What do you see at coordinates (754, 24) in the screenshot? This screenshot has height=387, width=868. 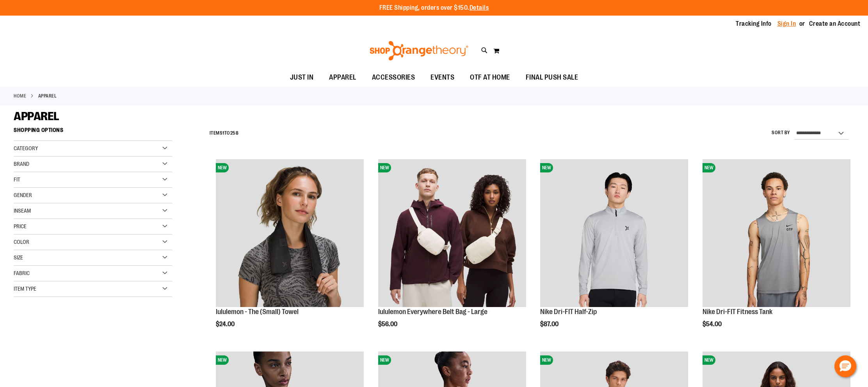 I see `a: Tracking Info` at bounding box center [754, 24].